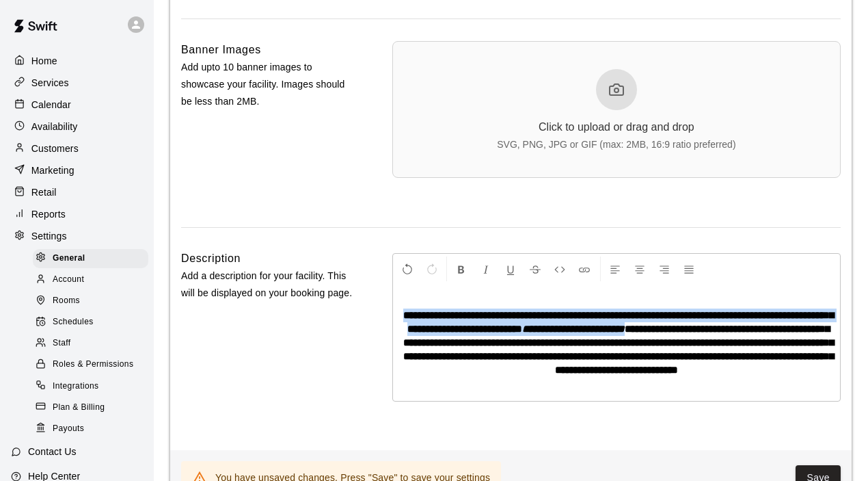 Image resolution: width=868 pixels, height=481 pixels. I want to click on a: Availability, so click(77, 126).